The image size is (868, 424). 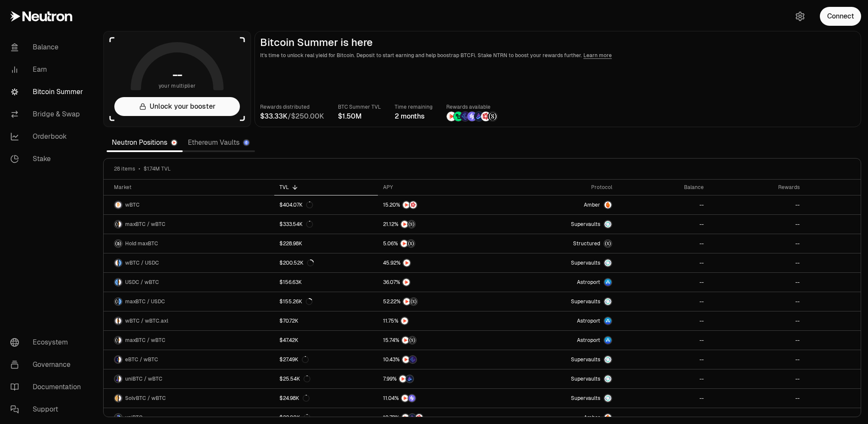 What do you see at coordinates (326, 205) in the screenshot?
I see `a: $404.07K` at bounding box center [326, 205].